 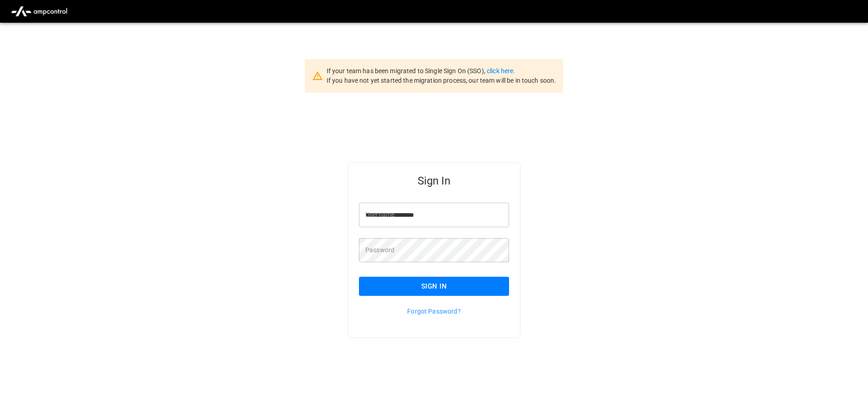 I want to click on h5: Sign In, so click(x=434, y=181).